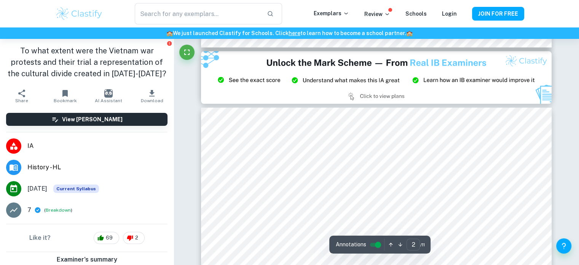 The width and height of the screenshot is (579, 265). Describe the element at coordinates (169, 43) in the screenshot. I see `button: Report issue` at that location.